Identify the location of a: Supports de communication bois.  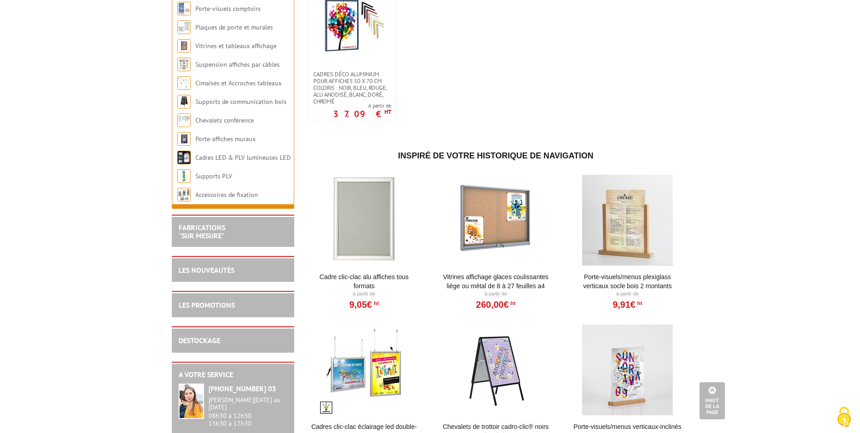
(241, 102).